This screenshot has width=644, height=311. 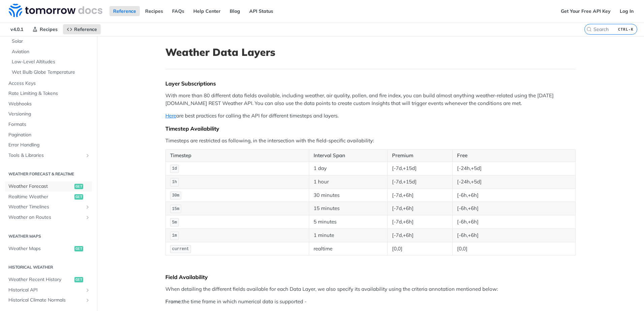 What do you see at coordinates (180, 249) in the screenshot?
I see `span: current` at bounding box center [180, 249].